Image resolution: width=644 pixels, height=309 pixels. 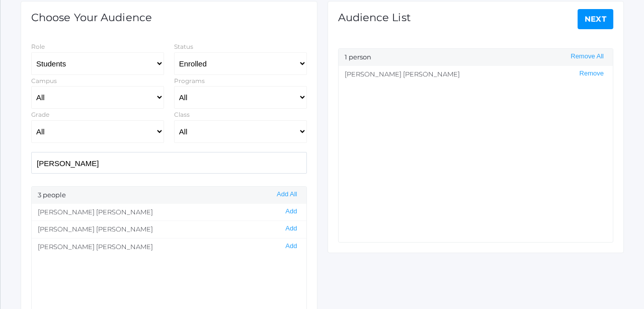 I want to click on input: Filter by name, so click(x=169, y=162).